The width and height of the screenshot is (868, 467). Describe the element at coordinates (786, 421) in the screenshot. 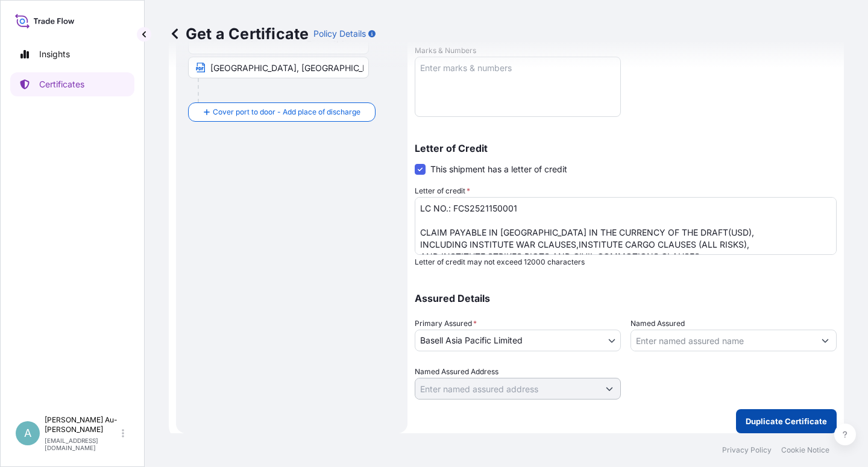

I see `button: Duplicate Certificate` at that location.